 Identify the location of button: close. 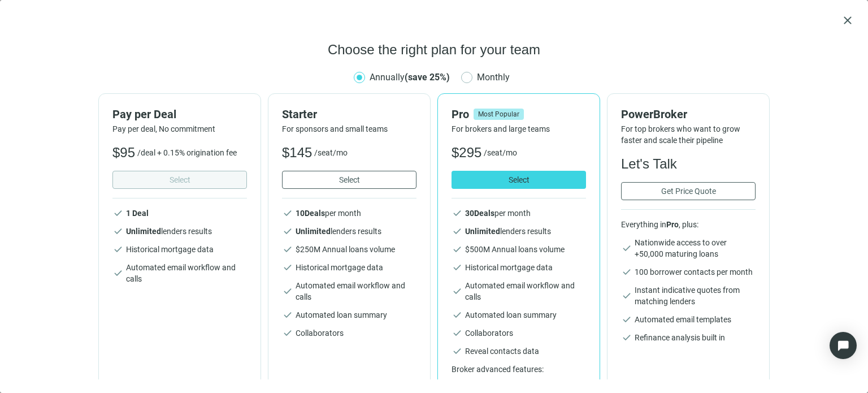
(848, 20).